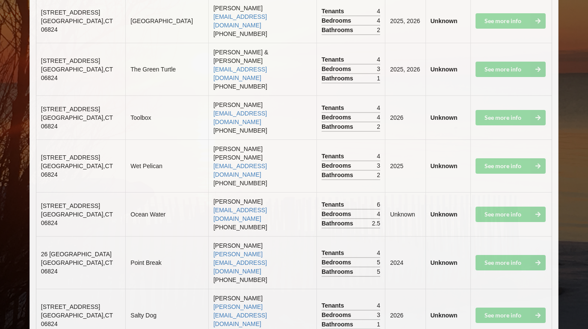  Describe the element at coordinates (379, 205) in the screenshot. I see `span: 6` at that location.